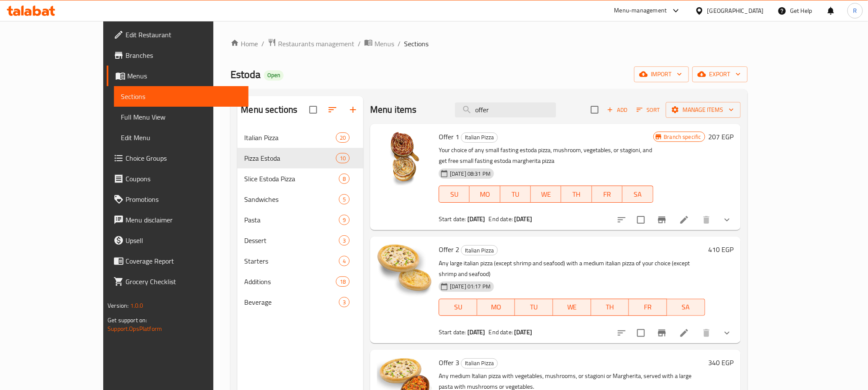 The width and height of the screenshot is (868, 390). Describe the element at coordinates (415, 44) in the screenshot. I see `span: Sections` at that location.